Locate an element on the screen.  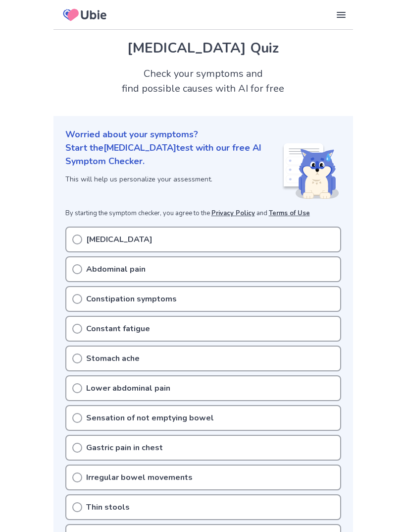
a: Terms of Use is located at coordinates (290, 213).